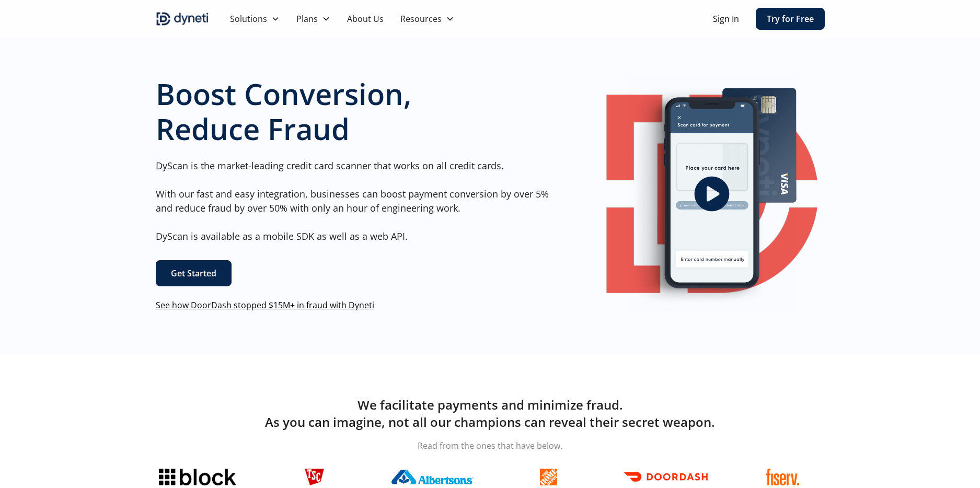  What do you see at coordinates (666, 476) in the screenshot?
I see `img: Doordash logo` at bounding box center [666, 476].